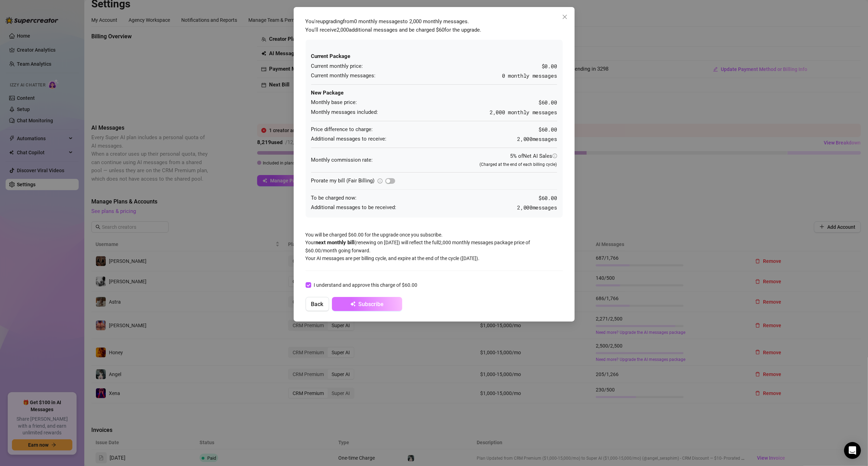 This screenshot has height=466, width=868. What do you see at coordinates (372, 304) in the screenshot?
I see `span: Subscribe` at bounding box center [372, 304].